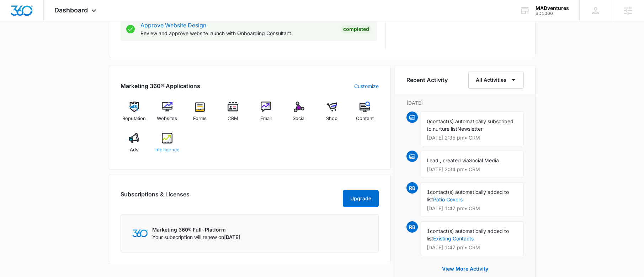  Describe the element at coordinates (196, 237) in the screenshot. I see `p: Your subscription will renew on` at that location.